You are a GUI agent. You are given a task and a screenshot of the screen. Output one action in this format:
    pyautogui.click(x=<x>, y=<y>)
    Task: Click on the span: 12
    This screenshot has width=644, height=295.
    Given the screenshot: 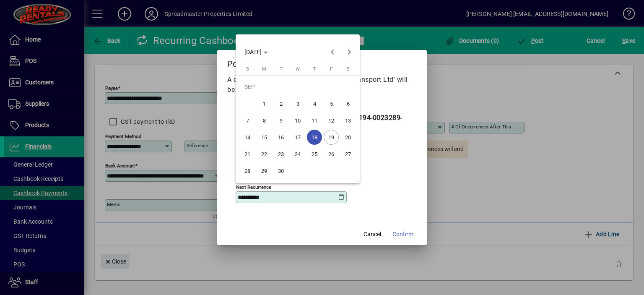 What is the action you would take?
    pyautogui.click(x=331, y=120)
    